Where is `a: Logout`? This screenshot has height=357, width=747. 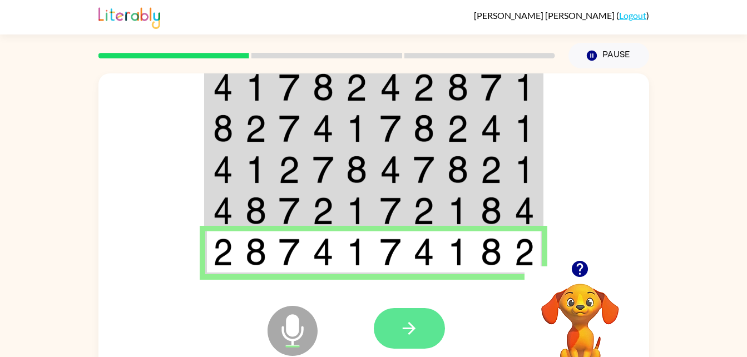
a: Logout is located at coordinates (632, 15).